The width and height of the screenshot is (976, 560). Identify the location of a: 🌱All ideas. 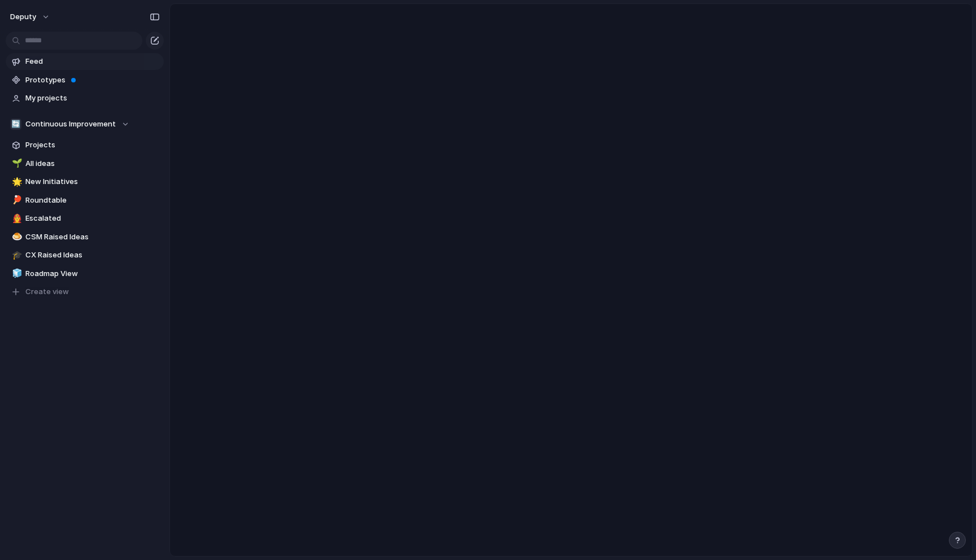
(85, 164).